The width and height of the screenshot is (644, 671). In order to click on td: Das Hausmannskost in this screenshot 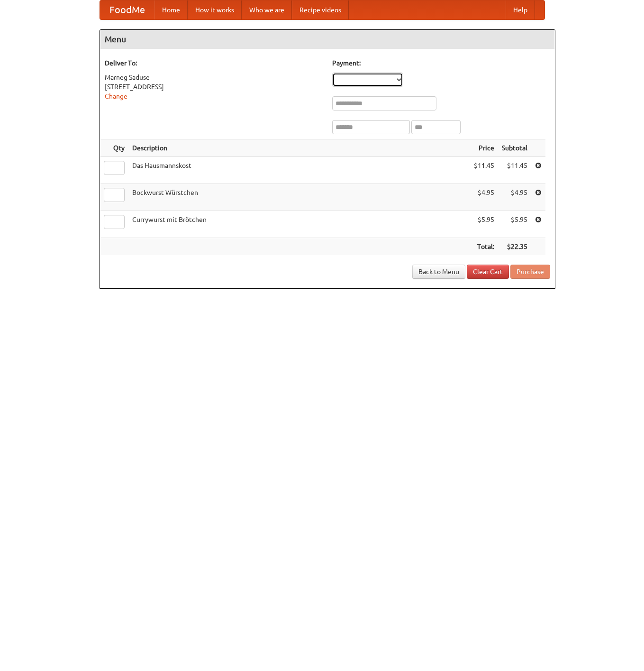, I will do `click(299, 170)`.